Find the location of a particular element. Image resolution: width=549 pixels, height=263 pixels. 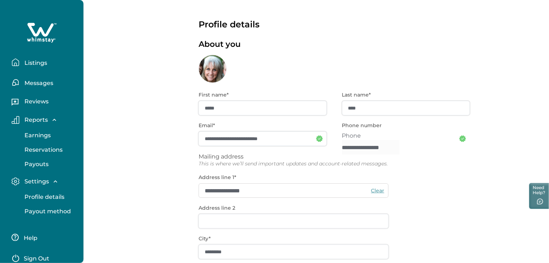

button: Messages is located at coordinates (45, 82).